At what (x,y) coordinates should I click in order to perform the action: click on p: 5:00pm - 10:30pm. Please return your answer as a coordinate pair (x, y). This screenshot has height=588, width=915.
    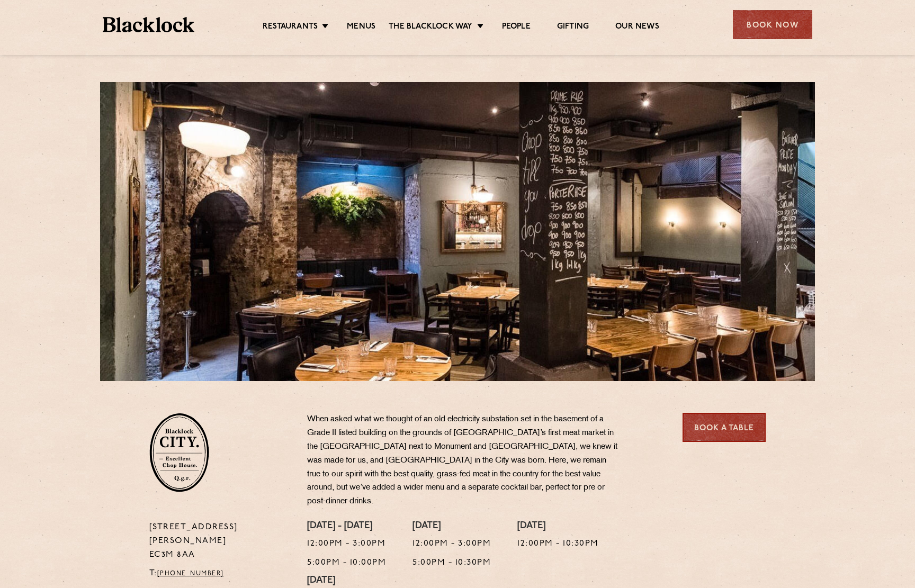
    Looking at the image, I should click on (452, 563).